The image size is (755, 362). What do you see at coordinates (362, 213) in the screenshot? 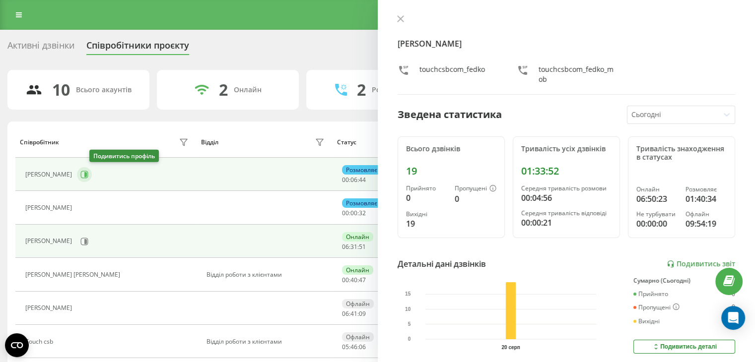
I see `span: 32` at bounding box center [362, 213].